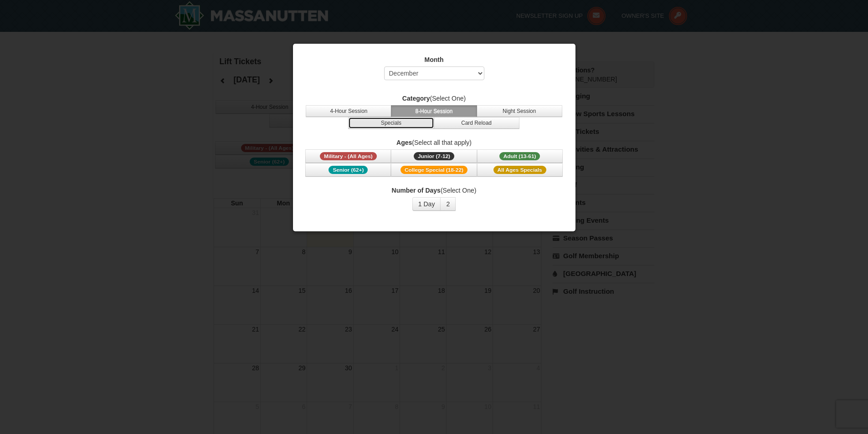 The image size is (868, 434). Describe the element at coordinates (416, 190) in the screenshot. I see `strong: Number of Days` at that location.